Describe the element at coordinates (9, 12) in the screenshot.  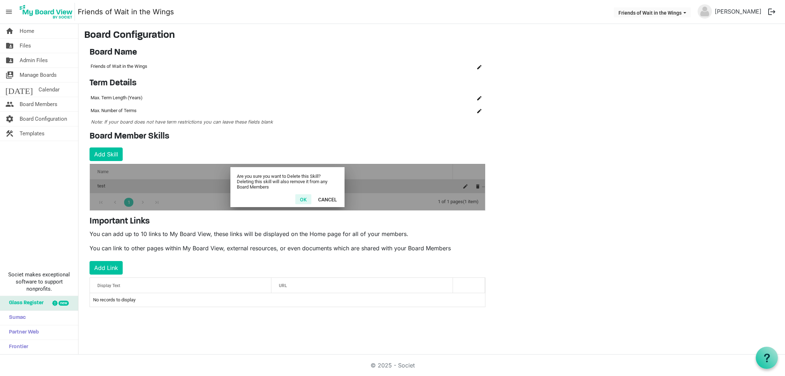
I see `span: menu` at that location.